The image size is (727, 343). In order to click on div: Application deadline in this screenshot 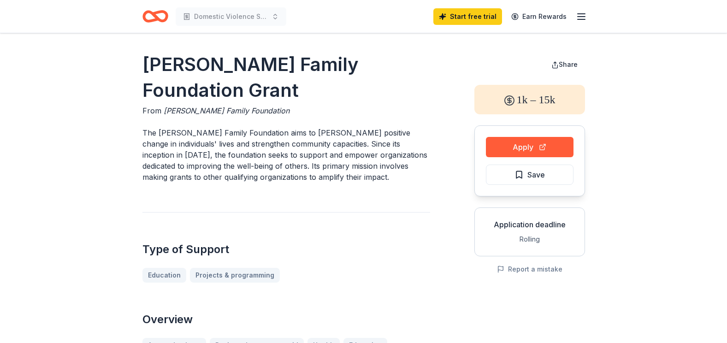, I will do `click(530, 225)`.